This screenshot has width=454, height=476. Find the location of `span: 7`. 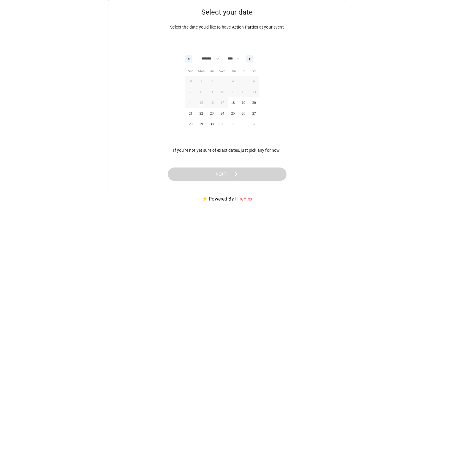

span: 7 is located at coordinates (191, 92).